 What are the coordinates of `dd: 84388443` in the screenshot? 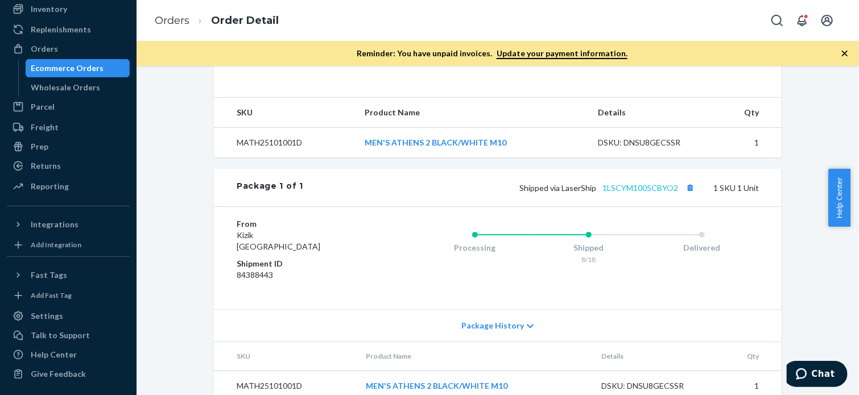 It's located at (304, 275).